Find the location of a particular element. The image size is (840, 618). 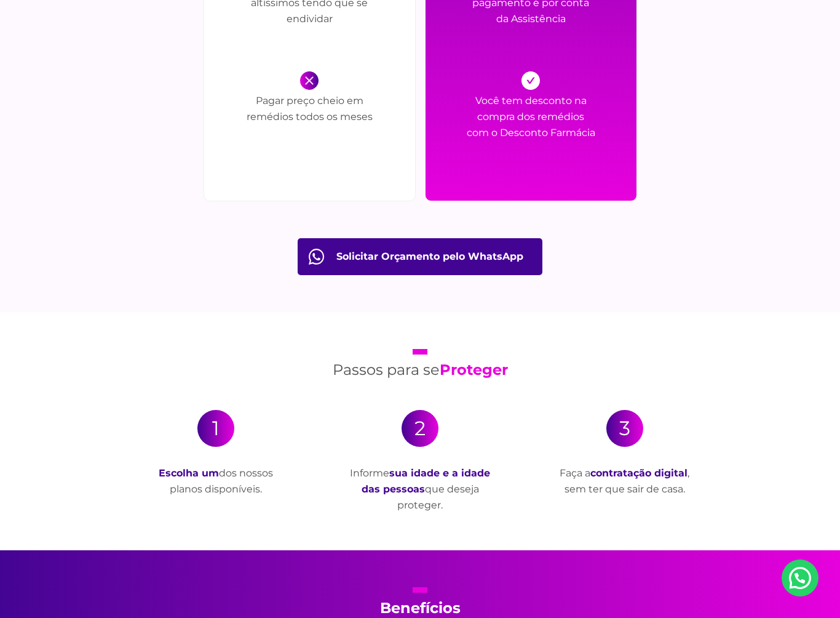

div: 2 is located at coordinates (420, 428).